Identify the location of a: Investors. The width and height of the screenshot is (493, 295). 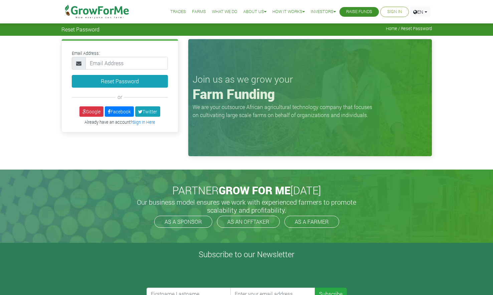
(323, 12).